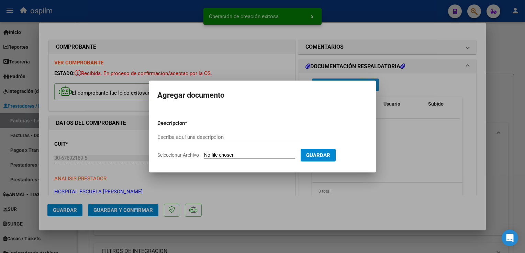 This screenshot has height=253, width=525. I want to click on p: Descripcion, so click(189, 123).